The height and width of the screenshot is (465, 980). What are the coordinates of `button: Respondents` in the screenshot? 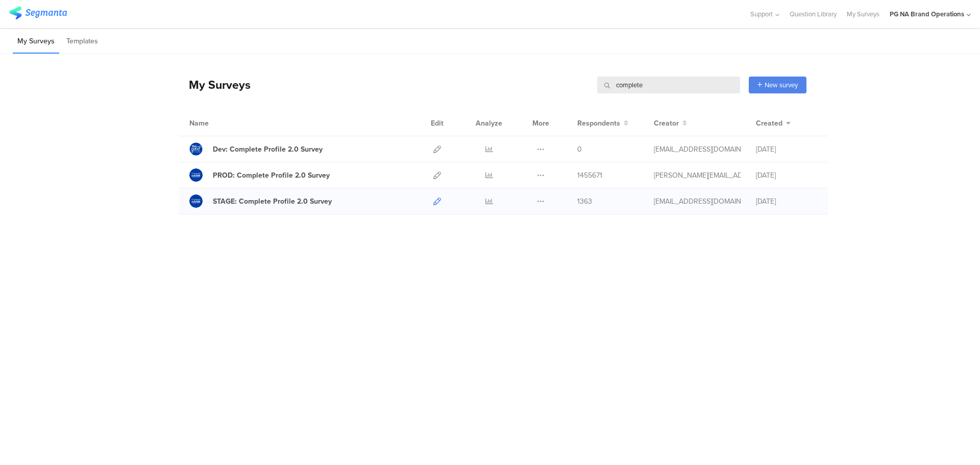 It's located at (602, 123).